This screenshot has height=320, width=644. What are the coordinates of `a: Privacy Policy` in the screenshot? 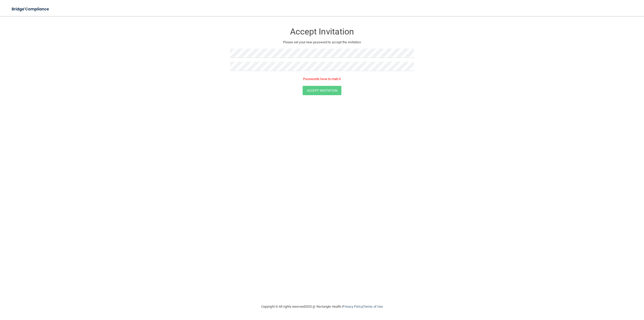 It's located at (352, 307).